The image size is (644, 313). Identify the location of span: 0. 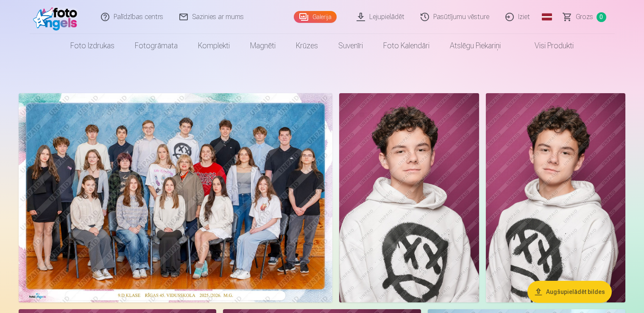
(601, 17).